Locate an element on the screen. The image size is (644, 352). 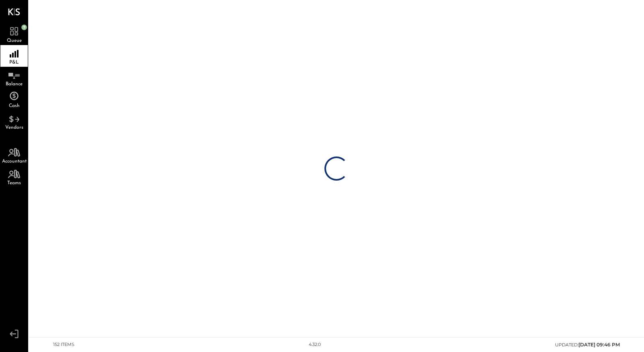
span: P&L is located at coordinates (14, 62).